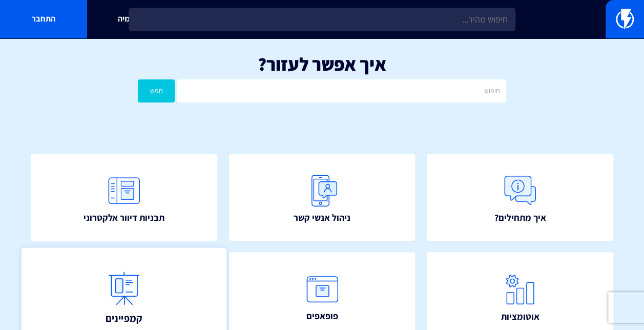 The image size is (644, 330). What do you see at coordinates (520, 317) in the screenshot?
I see `span: אוטומציות` at bounding box center [520, 317].